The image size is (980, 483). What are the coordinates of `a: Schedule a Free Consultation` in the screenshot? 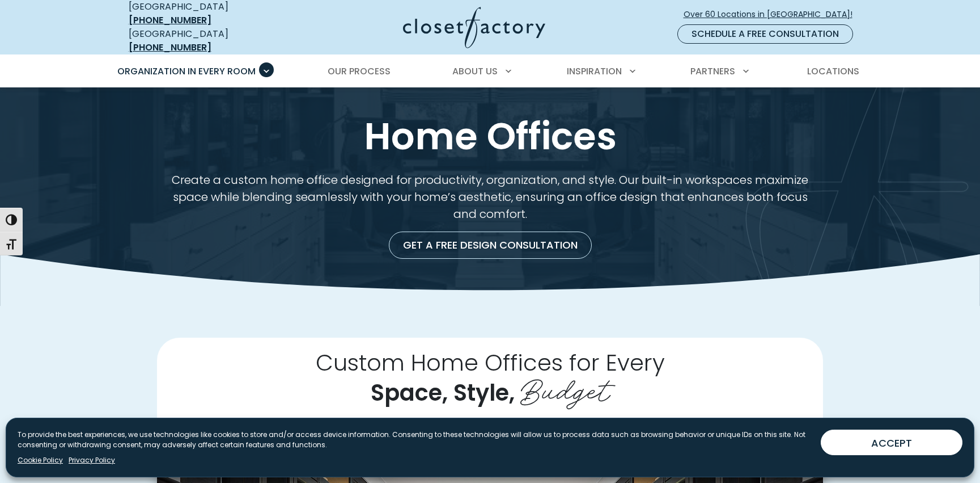 It's located at (766, 34).